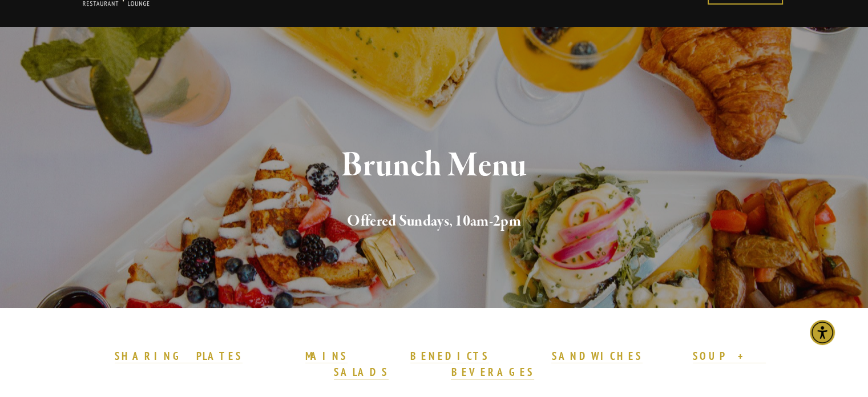 Image resolution: width=868 pixels, height=397 pixels. What do you see at coordinates (550, 365) in the screenshot?
I see `a: SOUP + SALADS` at bounding box center [550, 365].